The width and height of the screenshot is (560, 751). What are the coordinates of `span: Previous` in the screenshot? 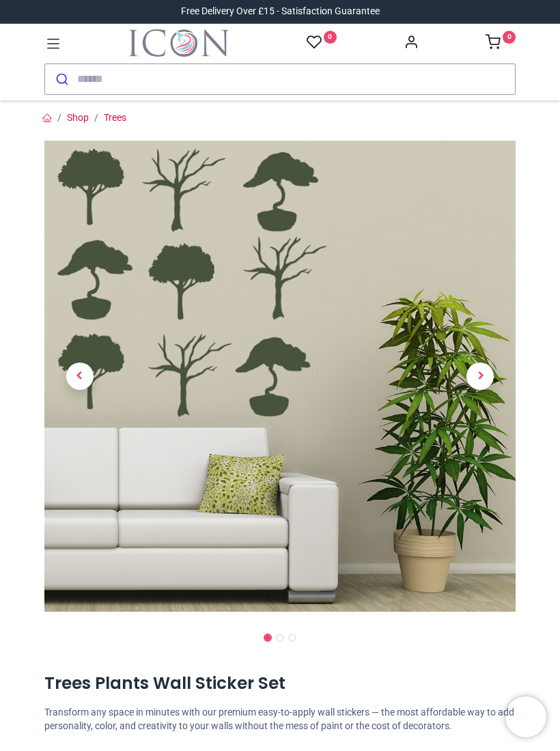 It's located at (80, 376).